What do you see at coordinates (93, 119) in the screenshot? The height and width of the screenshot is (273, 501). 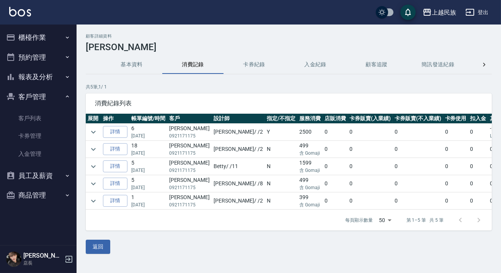 I see `th: 展開` at bounding box center [93, 119].